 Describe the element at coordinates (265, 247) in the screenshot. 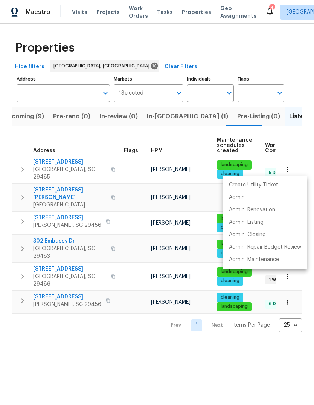

I see `p: Admin: Repair Budget Review` at that location.